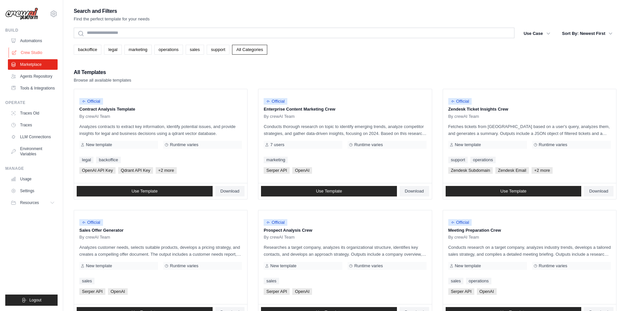 The image size is (627, 311). What do you see at coordinates (102, 80) in the screenshot?
I see `p: Browse all available templates` at bounding box center [102, 80].